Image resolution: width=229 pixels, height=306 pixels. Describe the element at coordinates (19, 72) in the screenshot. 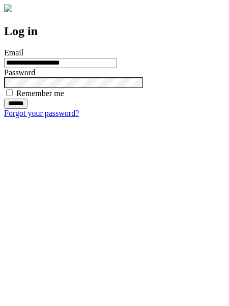

I see `label: Password` at that location.